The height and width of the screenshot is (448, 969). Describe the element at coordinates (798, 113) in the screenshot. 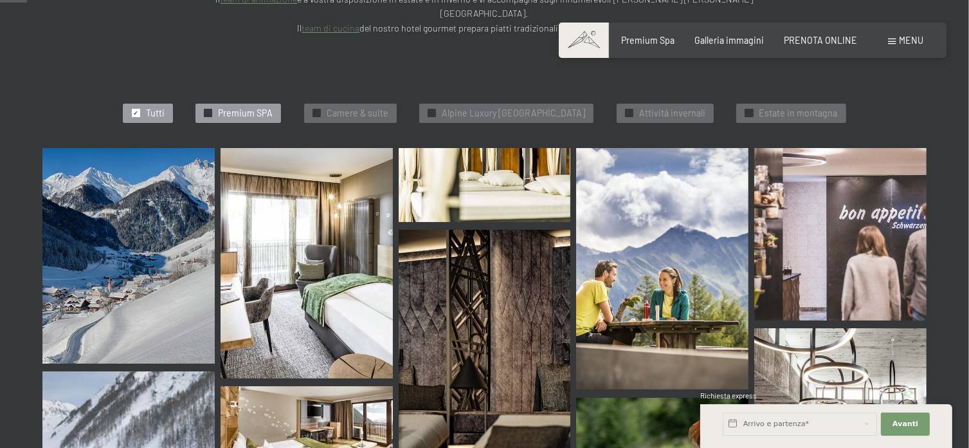

I see `span: Estate in montagna` at that location.